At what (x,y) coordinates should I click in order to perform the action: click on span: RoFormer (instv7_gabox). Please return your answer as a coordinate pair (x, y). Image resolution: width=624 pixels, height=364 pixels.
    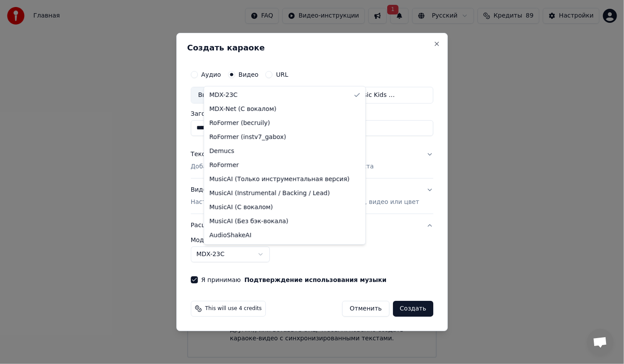
    Looking at the image, I should click on (247, 137).